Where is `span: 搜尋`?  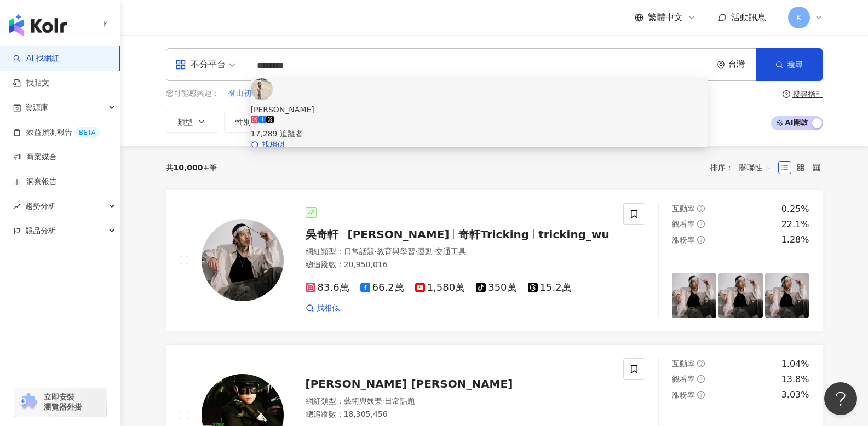
span: 搜尋 is located at coordinates (795, 65).